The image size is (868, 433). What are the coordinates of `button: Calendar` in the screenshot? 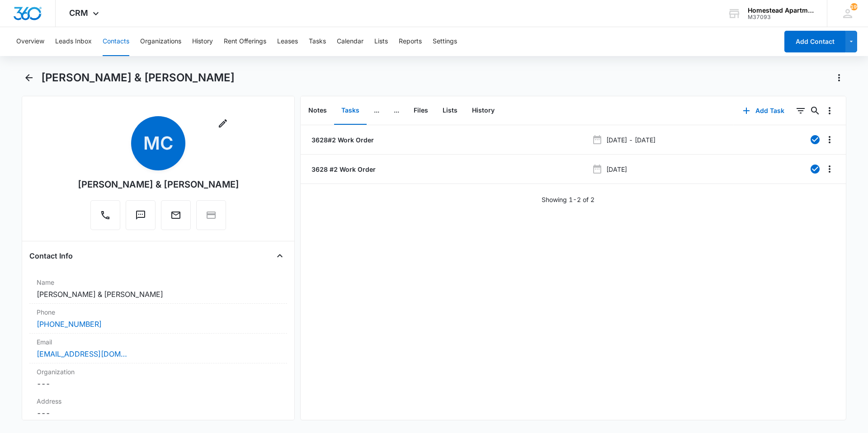 It's located at (350, 42).